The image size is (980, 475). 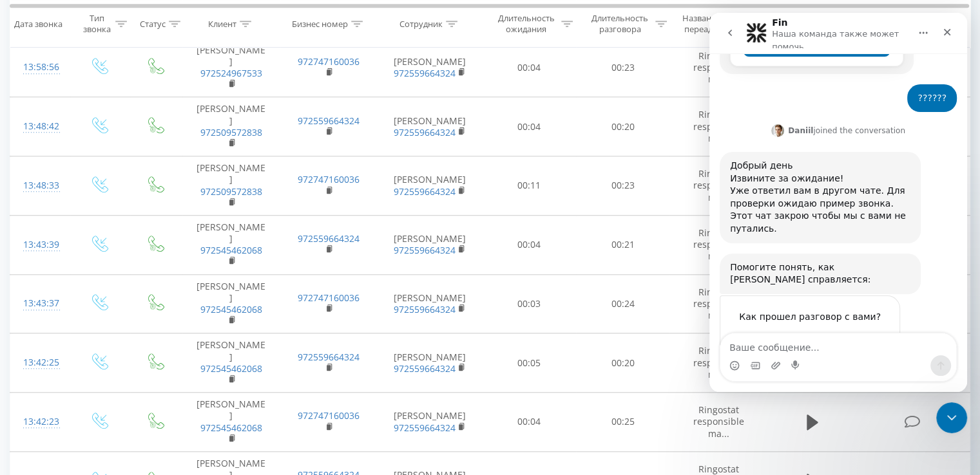 I want to click on div: 13:42:25, so click(x=40, y=363).